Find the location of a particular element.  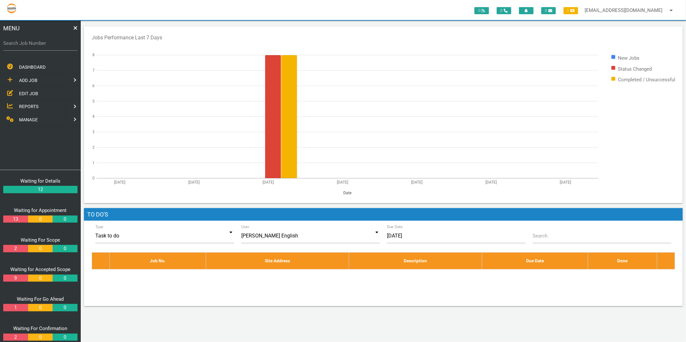

th: Description is located at coordinates (415, 261).